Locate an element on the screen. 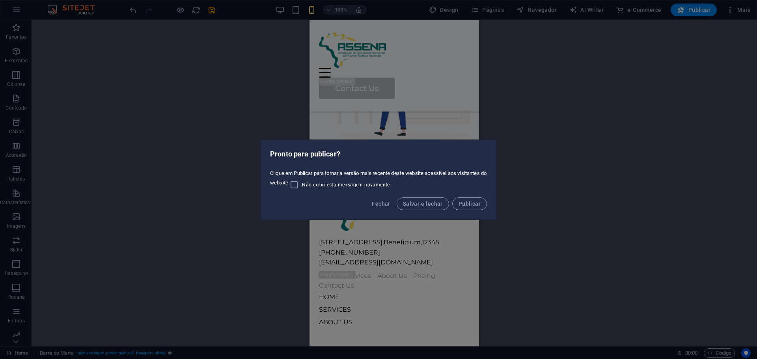  button: Salvar e fechar is located at coordinates (422, 204).